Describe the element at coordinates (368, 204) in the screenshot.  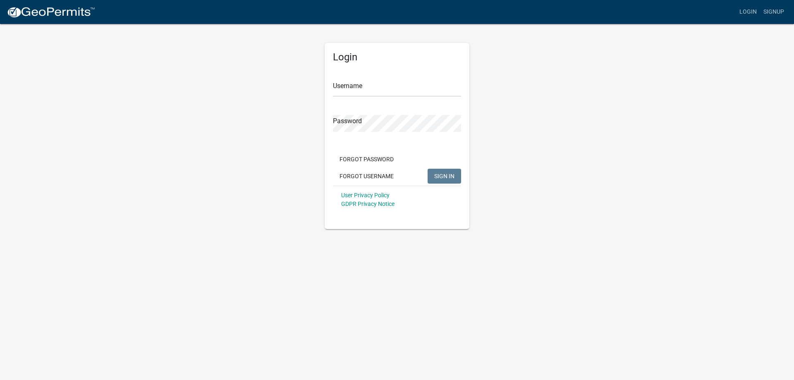
I see `a: GDPR Privacy Notice` at that location.